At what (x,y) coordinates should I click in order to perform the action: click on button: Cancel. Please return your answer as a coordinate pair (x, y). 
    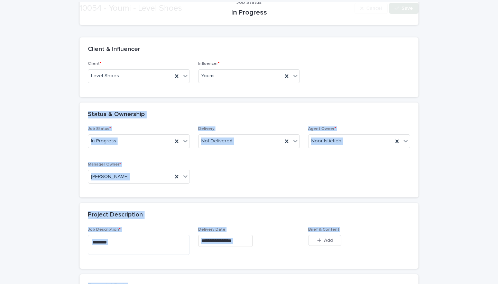
    Looking at the image, I should click on (371, 8).